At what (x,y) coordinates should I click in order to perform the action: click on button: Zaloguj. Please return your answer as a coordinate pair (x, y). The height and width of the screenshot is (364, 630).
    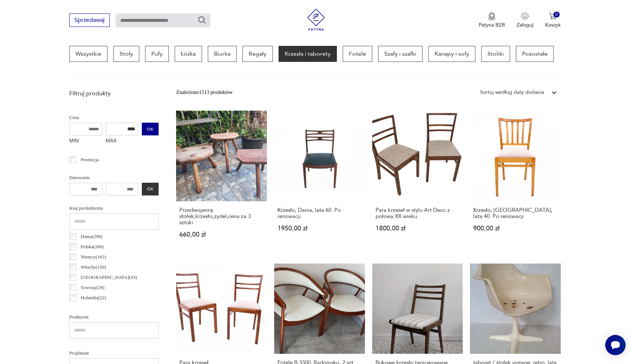
    Looking at the image, I should click on (525, 20).